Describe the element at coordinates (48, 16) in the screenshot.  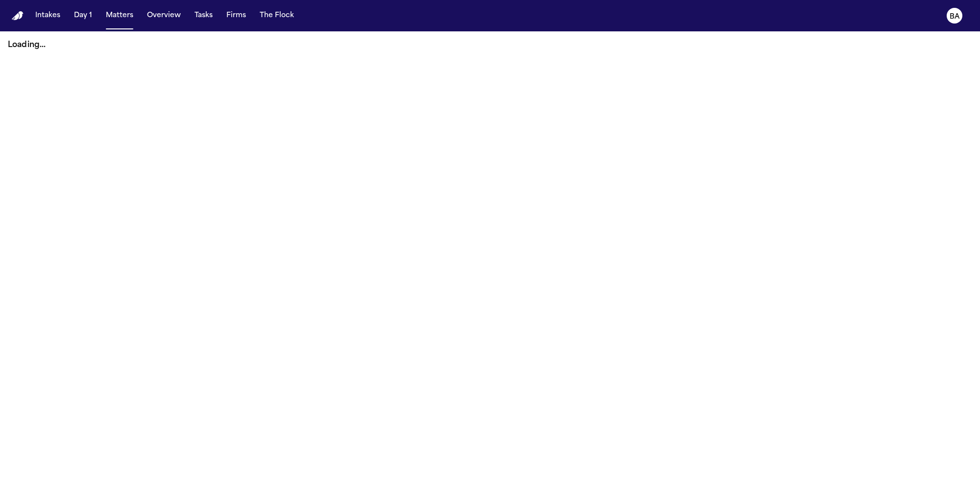
I see `a: Intakes` at that location.